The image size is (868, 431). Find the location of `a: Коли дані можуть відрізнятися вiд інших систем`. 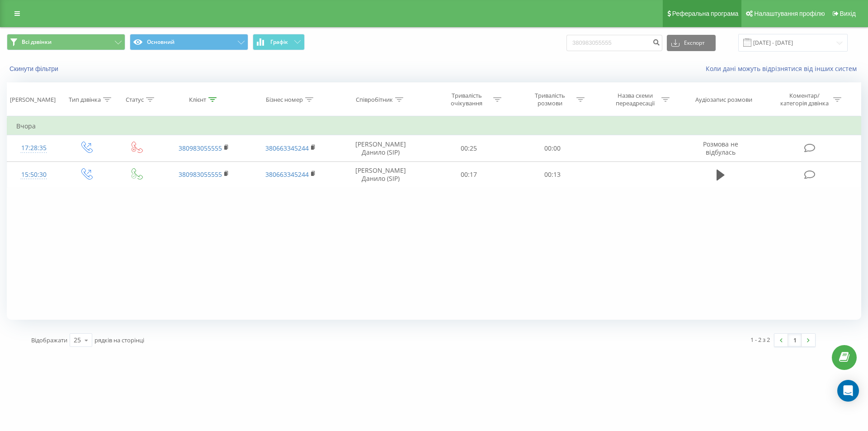

a: Коли дані можуть відрізнятися вiд інших систем is located at coordinates (783, 68).